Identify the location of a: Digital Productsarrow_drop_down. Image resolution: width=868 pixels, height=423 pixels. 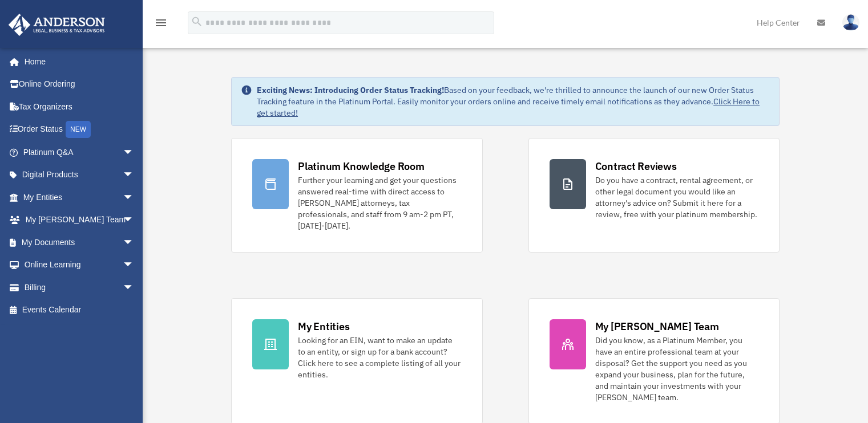
(80, 175).